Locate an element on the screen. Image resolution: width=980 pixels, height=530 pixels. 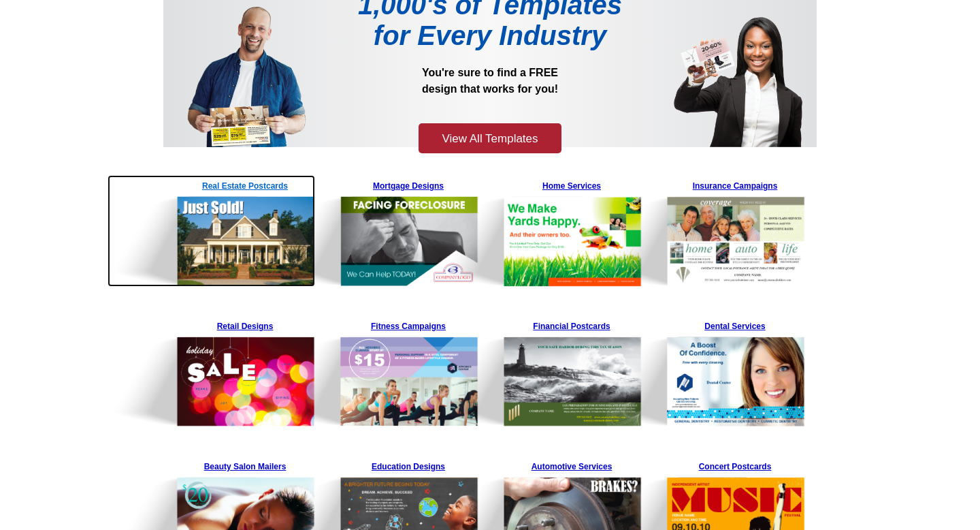
a: Financial Postcards is located at coordinates (572, 371).